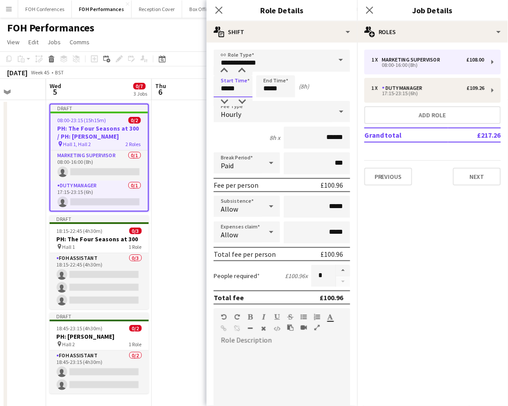 This screenshot has width=508, height=406. I want to click on div: Roles, so click(433, 32).